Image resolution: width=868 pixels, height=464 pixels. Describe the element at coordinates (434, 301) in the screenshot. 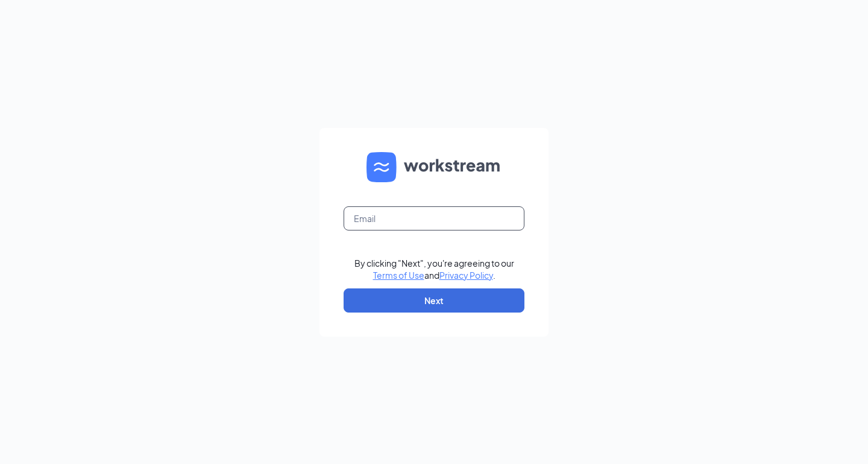

I see `button: Next` at that location.